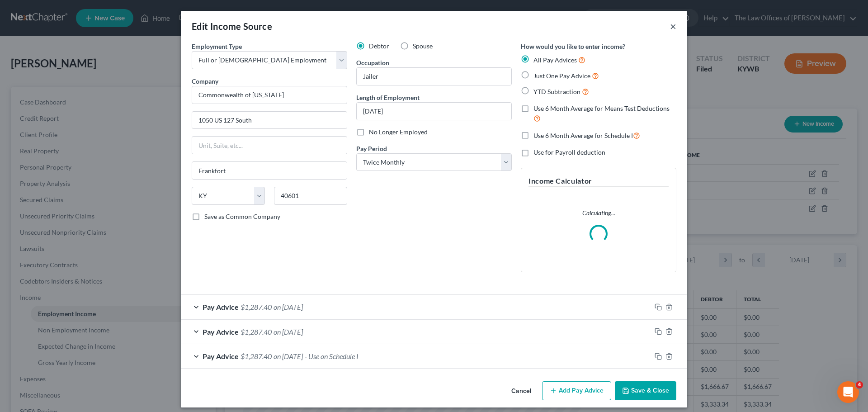  Describe the element at coordinates (521, 391) in the screenshot. I see `button: Cancel` at that location.